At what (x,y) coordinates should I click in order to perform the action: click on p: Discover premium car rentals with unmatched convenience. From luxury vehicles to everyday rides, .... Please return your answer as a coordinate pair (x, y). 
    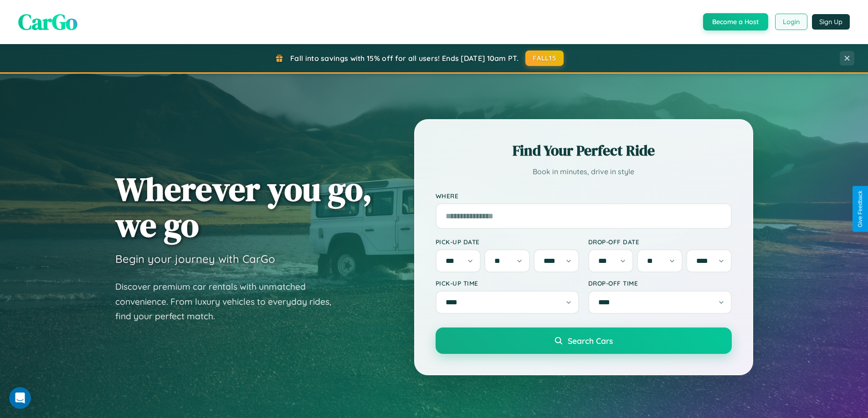
    Looking at the image, I should click on (229, 302).